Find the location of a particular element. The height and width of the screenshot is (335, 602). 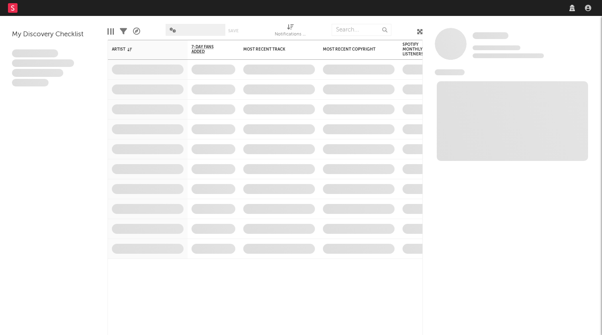

div: Spotify Monthly Listeners is located at coordinates (416, 49).